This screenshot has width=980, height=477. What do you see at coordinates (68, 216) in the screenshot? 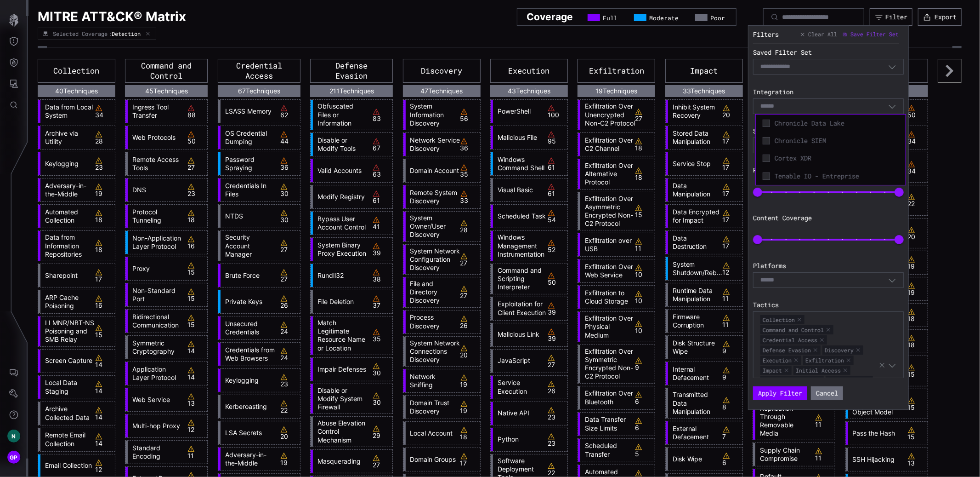
I see `a: Automated Collection` at bounding box center [68, 216].